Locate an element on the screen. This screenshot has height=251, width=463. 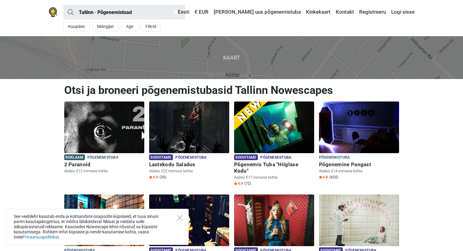
a: Logi sisse is located at coordinates (402, 12).